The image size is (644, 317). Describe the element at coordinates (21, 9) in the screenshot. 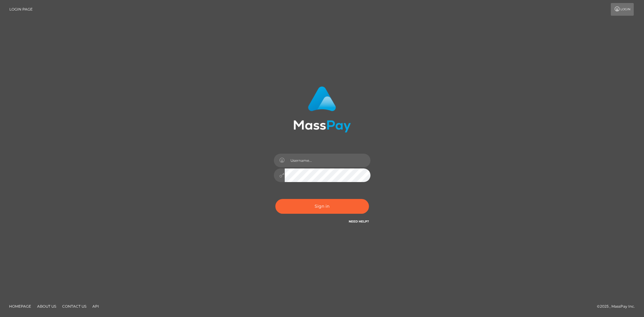

I see `a: Login Page` at that location.